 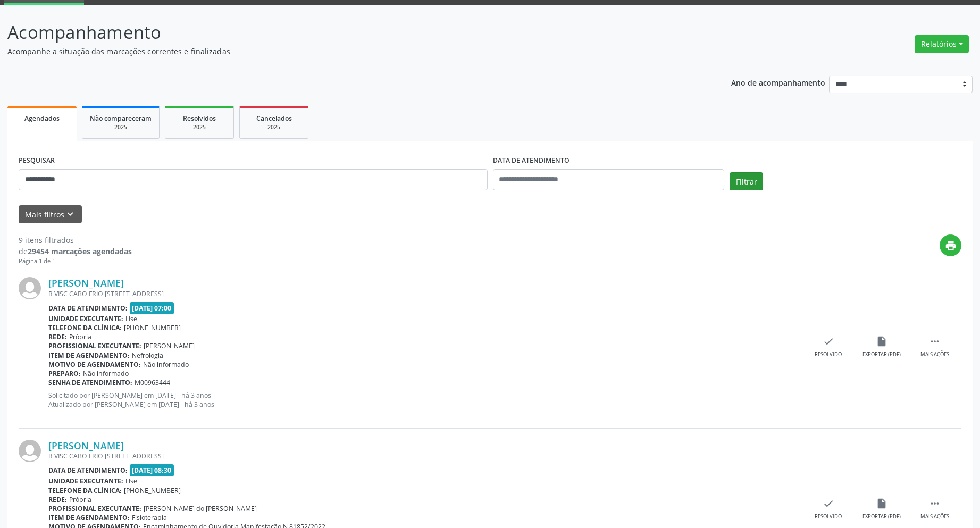 I want to click on span: Resolvidos, so click(x=200, y=118).